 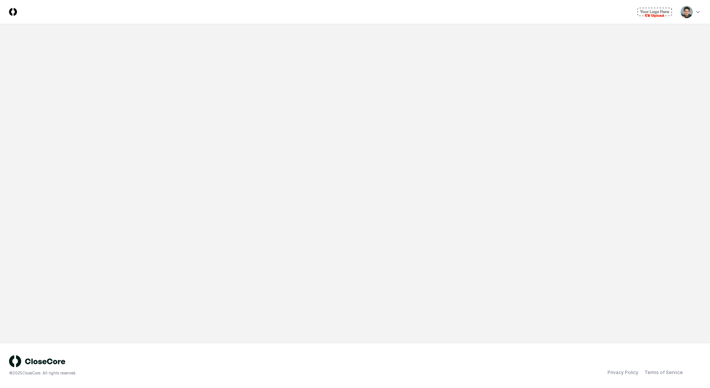 What do you see at coordinates (664, 372) in the screenshot?
I see `a: Terms of Service` at bounding box center [664, 372].